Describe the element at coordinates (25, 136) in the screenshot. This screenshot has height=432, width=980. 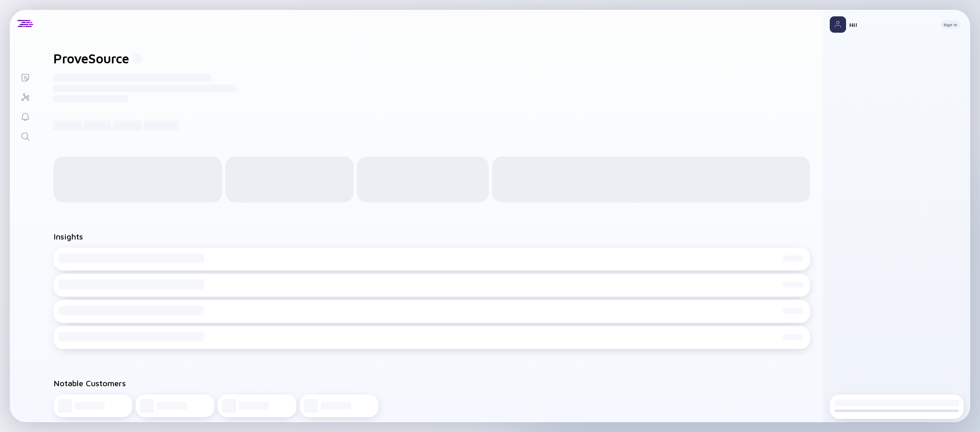
I see `a: Search` at that location.